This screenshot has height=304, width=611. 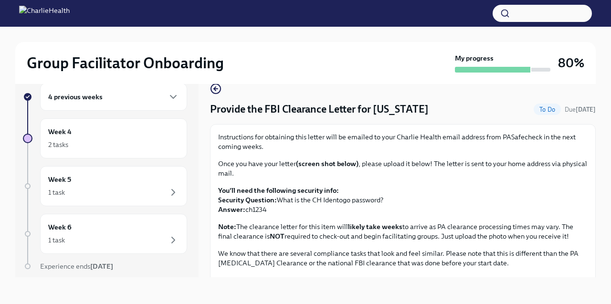 I want to click on span: To Do, so click(x=547, y=109).